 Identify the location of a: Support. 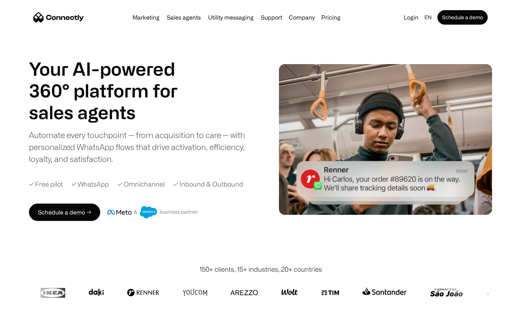
(271, 17).